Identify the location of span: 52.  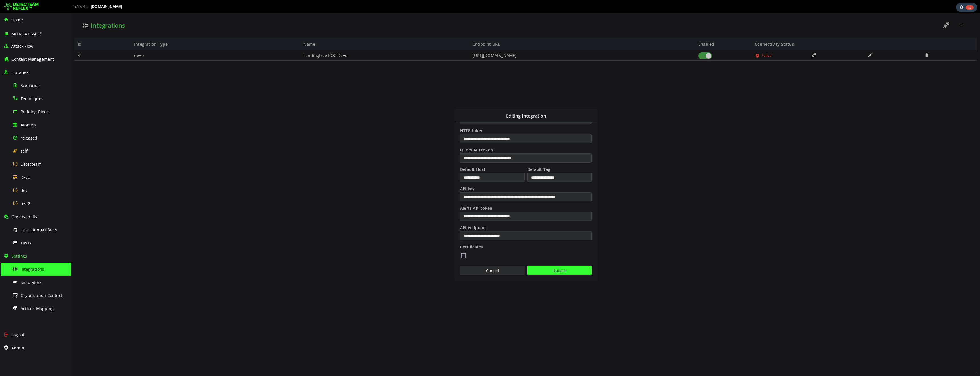
(970, 8).